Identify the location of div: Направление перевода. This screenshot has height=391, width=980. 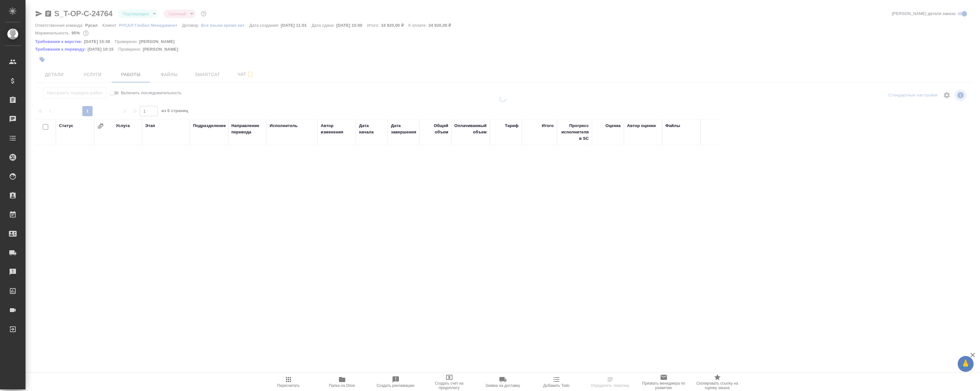
(247, 129).